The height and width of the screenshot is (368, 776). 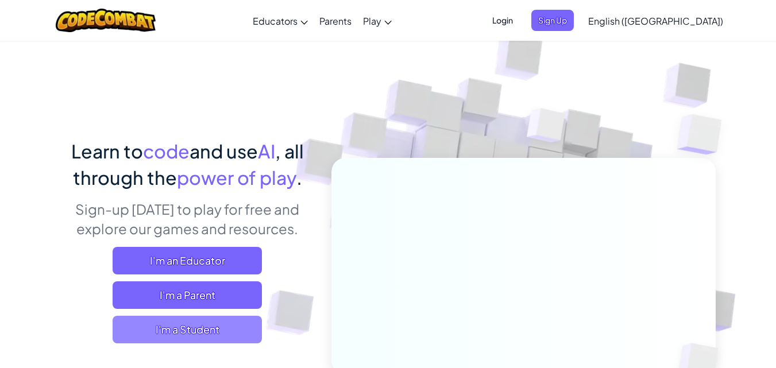 What do you see at coordinates (187, 330) in the screenshot?
I see `button: I'm a Student` at bounding box center [187, 330].